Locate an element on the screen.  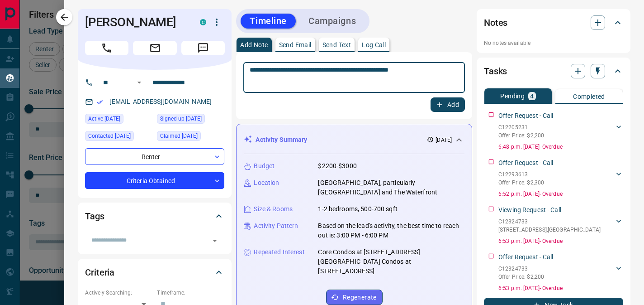
p: Send Text is located at coordinates (337, 45).